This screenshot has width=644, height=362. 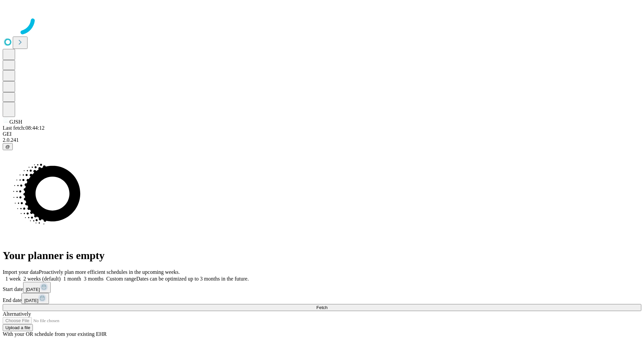 What do you see at coordinates (13, 279) in the screenshot?
I see `span: 1 week` at bounding box center [13, 279].